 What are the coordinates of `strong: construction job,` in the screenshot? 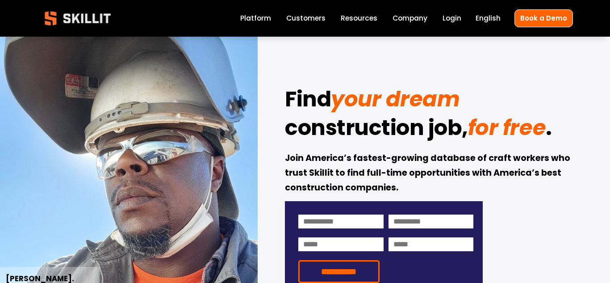 It's located at (376, 130).